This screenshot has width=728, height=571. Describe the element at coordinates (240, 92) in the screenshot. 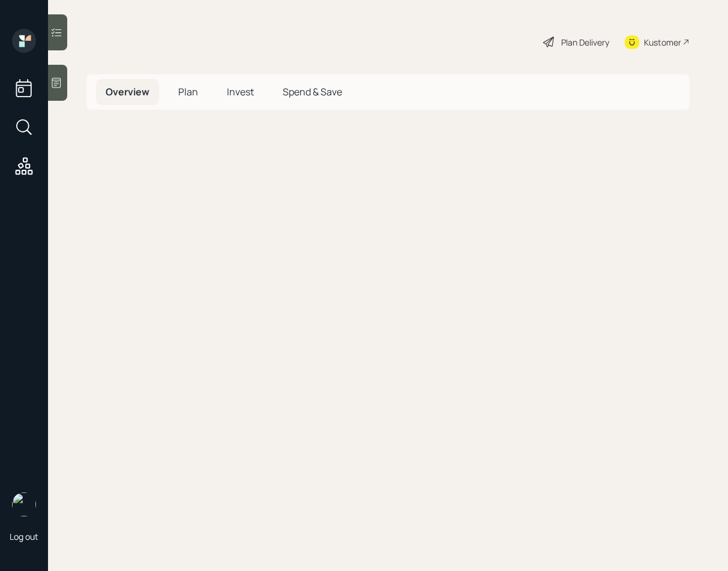

I see `span: Invest` at that location.